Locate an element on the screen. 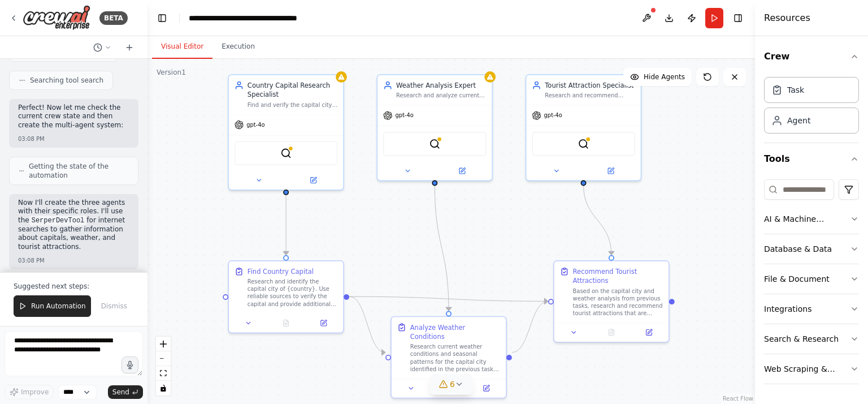 The width and height of the screenshot is (868, 404). div: Based on the capital city and weather analysis from previous tasks, research and recommend touris... is located at coordinates (618, 302).